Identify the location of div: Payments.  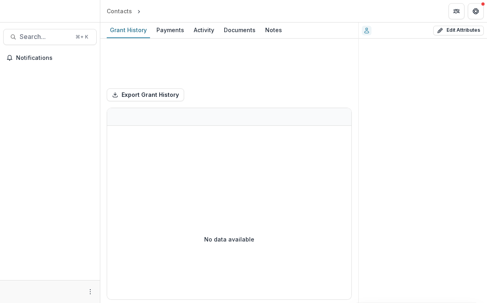
(170, 30).